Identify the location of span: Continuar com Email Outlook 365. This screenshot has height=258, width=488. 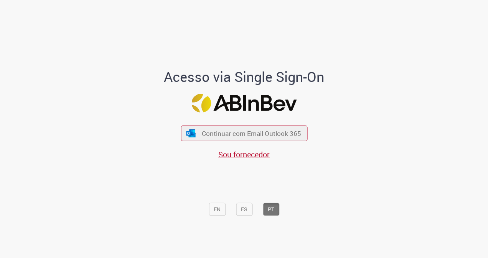
(251, 133).